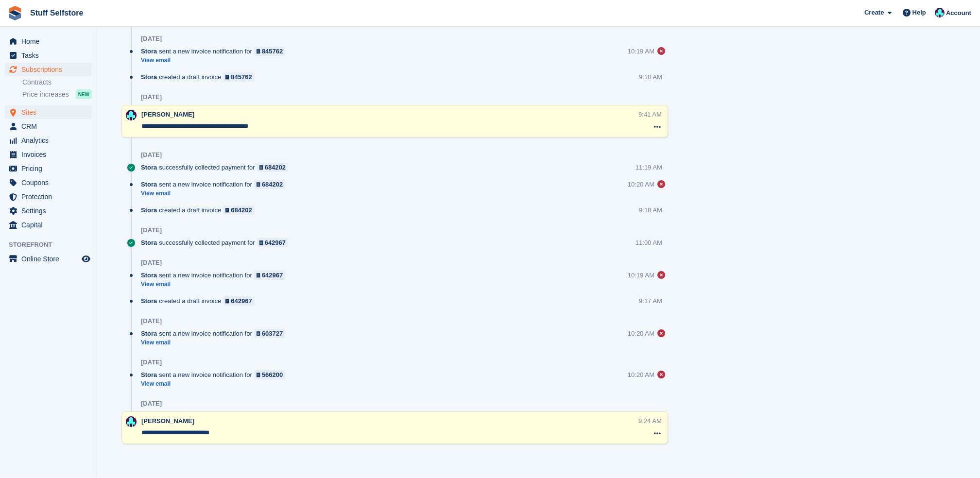 This screenshot has width=980, height=478. Describe the element at coordinates (50, 112) in the screenshot. I see `span: Sites` at that location.